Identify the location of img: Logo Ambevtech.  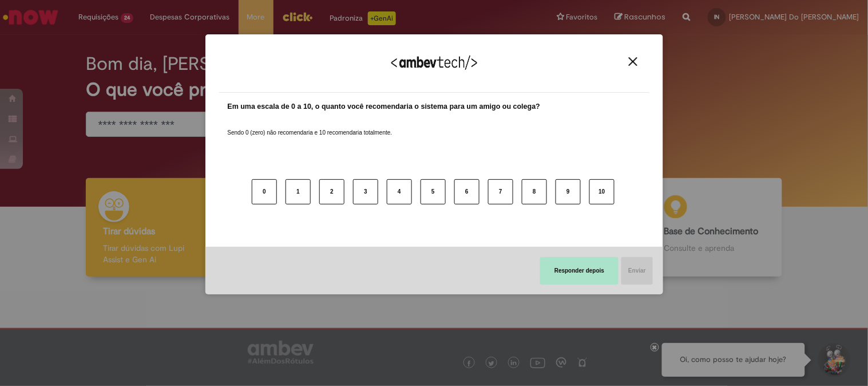
(434, 62).